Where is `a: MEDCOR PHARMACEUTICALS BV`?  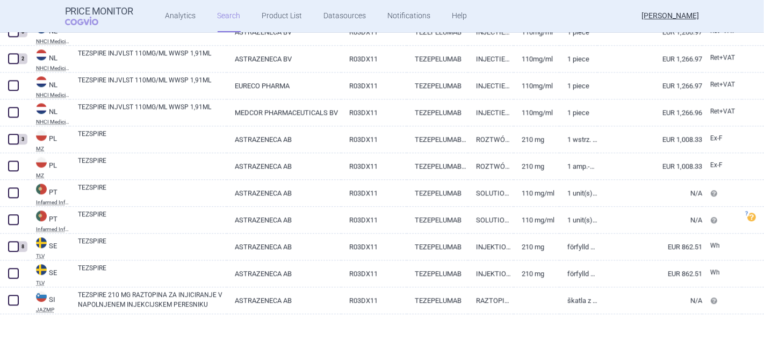 a: MEDCOR PHARMACEUTICALS BV is located at coordinates (284, 112).